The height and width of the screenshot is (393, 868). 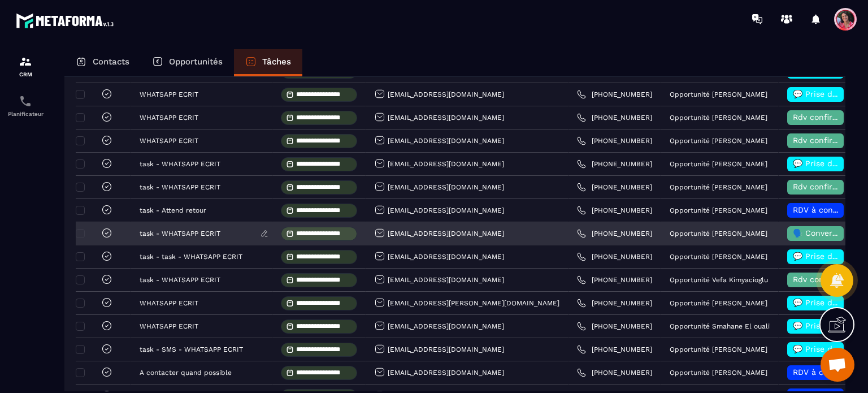 I want to click on a: formationformationCRM, so click(x=26, y=66).